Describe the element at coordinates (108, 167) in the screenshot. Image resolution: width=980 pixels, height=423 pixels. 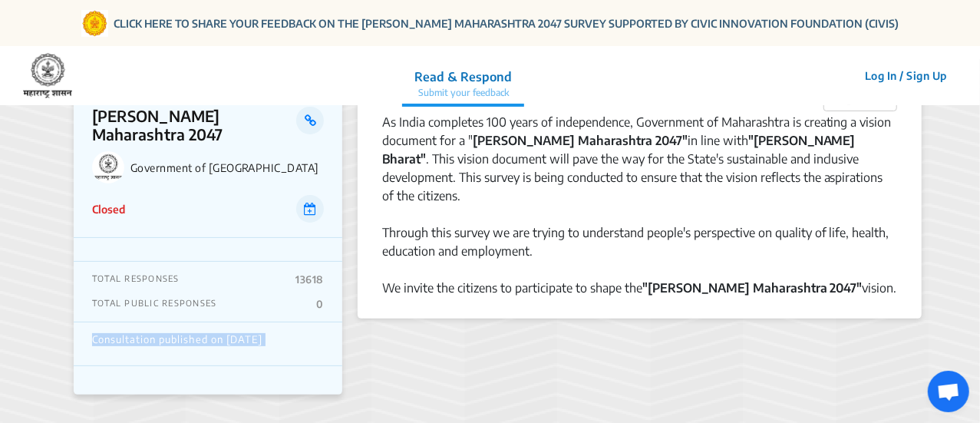
I see `img: Government of Maharashtra logo` at that location.